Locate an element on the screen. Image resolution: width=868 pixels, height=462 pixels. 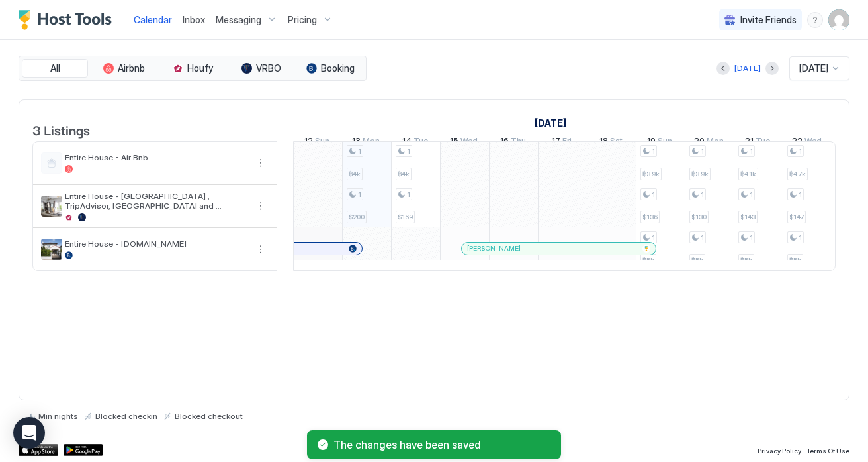
a: October 13, 2025 is located at coordinates (366, 141).